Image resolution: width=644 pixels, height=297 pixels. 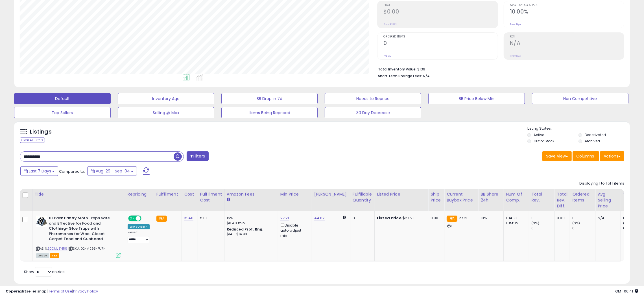 What do you see at coordinates (63, 99) in the screenshot?
I see `button: Default` at bounding box center [63, 99].